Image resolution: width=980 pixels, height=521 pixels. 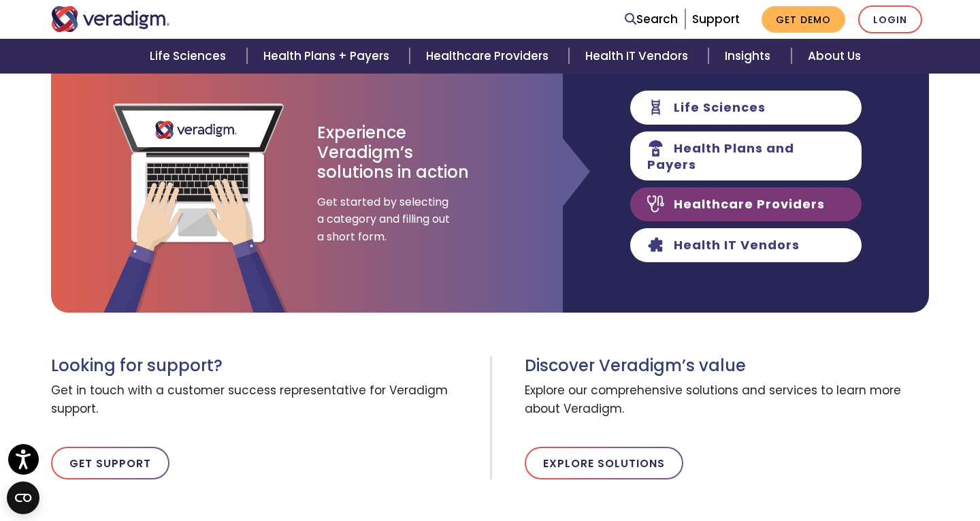 What do you see at coordinates (803, 19) in the screenshot?
I see `a: Get Demo` at bounding box center [803, 19].